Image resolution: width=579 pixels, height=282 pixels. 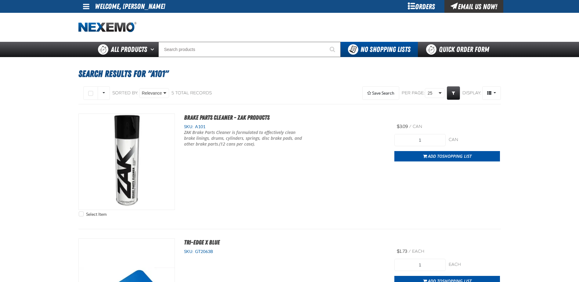 I want to click on span: Brake Parts Cleaner - ZAK Products, so click(x=227, y=118).